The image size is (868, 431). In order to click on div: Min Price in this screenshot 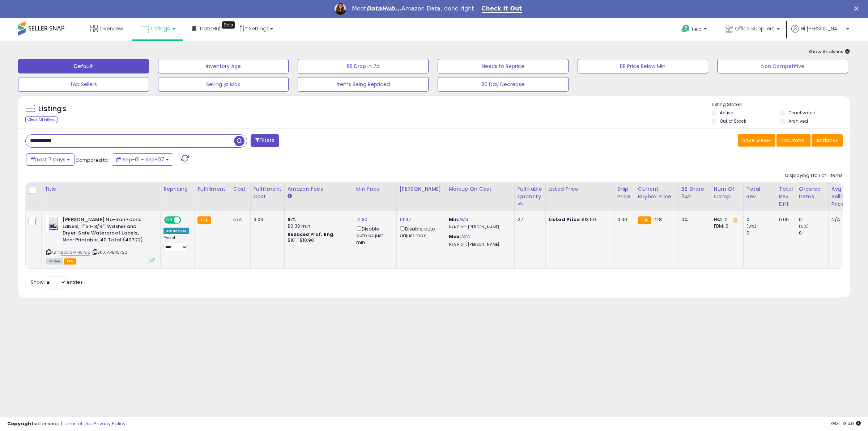, I will do `click(375, 189)`.